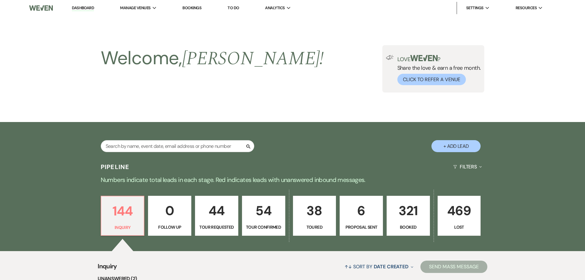 This screenshot has height=280, width=585. I want to click on p: Tour Confirmed, so click(263, 227).